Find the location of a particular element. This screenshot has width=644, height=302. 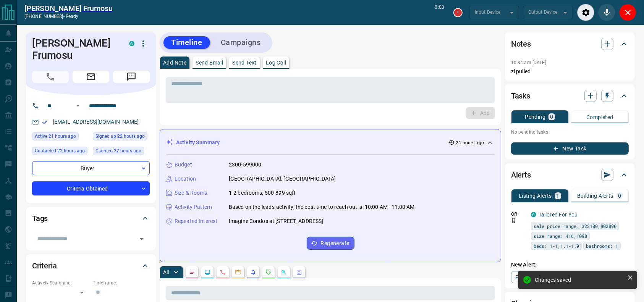

p: Based on the lead's activity, the best time to reach out is: 10:00 AM - 11:00 AM is located at coordinates (322, 207).